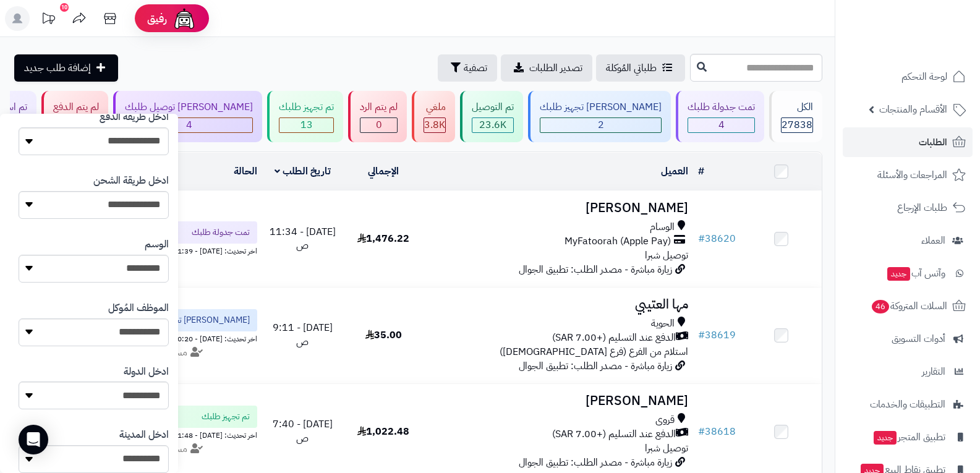  Describe the element at coordinates (908, 372) in the screenshot. I see `a: التقارير` at that location.